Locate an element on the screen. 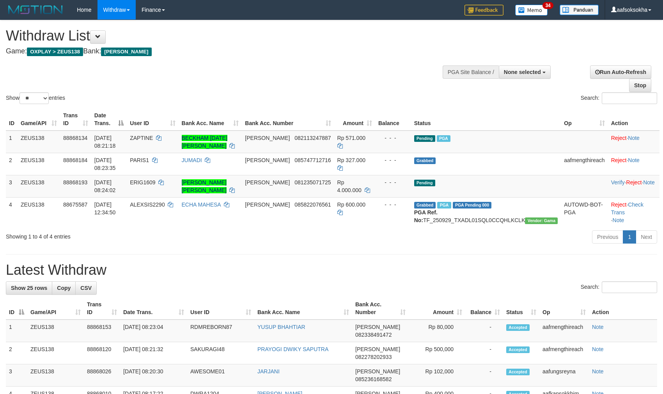 This screenshot has height=394, width=663. span: Rp 327.000 is located at coordinates (351, 160).